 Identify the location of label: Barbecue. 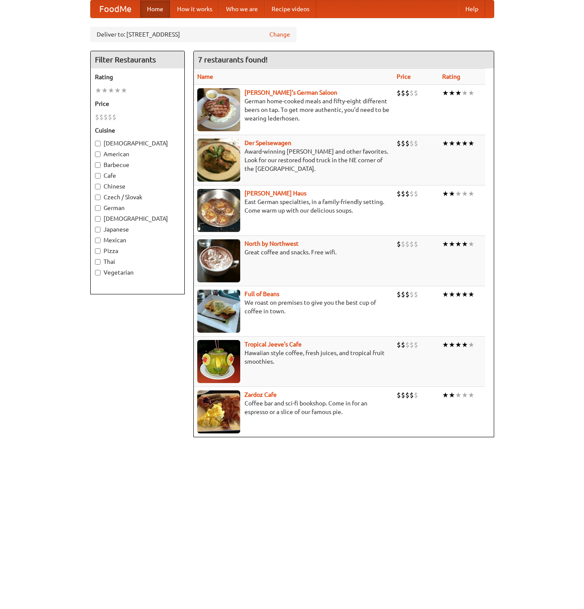
(138, 165).